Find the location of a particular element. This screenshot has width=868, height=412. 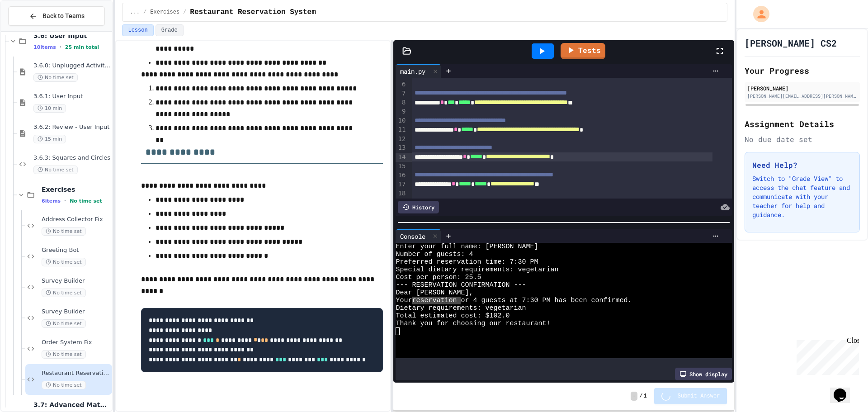

div: 9 is located at coordinates (401, 112).